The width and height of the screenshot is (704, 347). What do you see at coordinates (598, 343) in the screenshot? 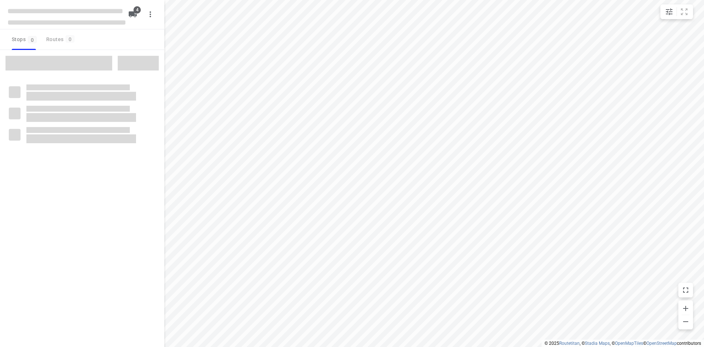
I see `a: Stadia Maps` at bounding box center [598, 343].